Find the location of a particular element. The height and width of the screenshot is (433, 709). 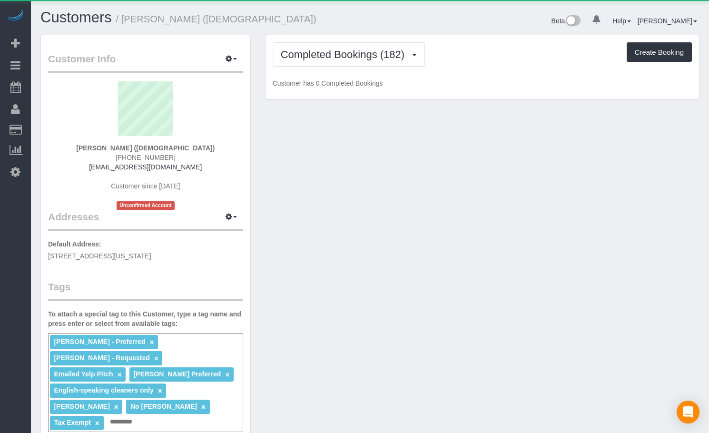

img: Automaid Logo is located at coordinates (15, 16).